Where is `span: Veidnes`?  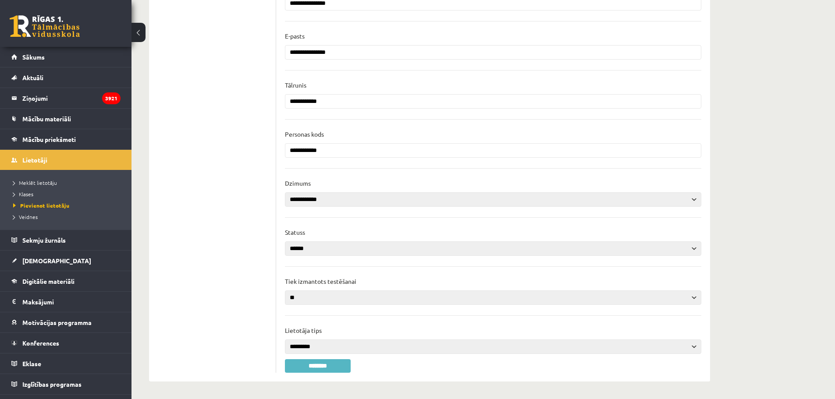 span: Veidnes is located at coordinates (25, 217).